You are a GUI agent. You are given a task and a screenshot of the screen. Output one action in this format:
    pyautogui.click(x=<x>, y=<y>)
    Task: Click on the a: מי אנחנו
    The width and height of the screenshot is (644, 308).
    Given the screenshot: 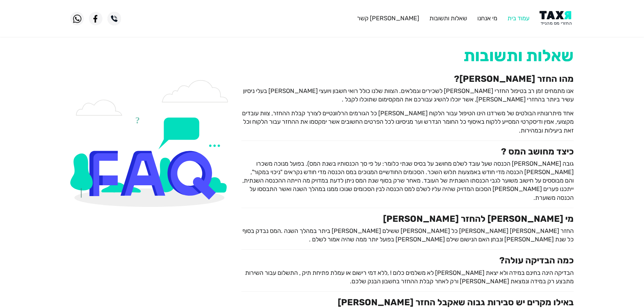 What is the action you would take?
    pyautogui.click(x=487, y=18)
    